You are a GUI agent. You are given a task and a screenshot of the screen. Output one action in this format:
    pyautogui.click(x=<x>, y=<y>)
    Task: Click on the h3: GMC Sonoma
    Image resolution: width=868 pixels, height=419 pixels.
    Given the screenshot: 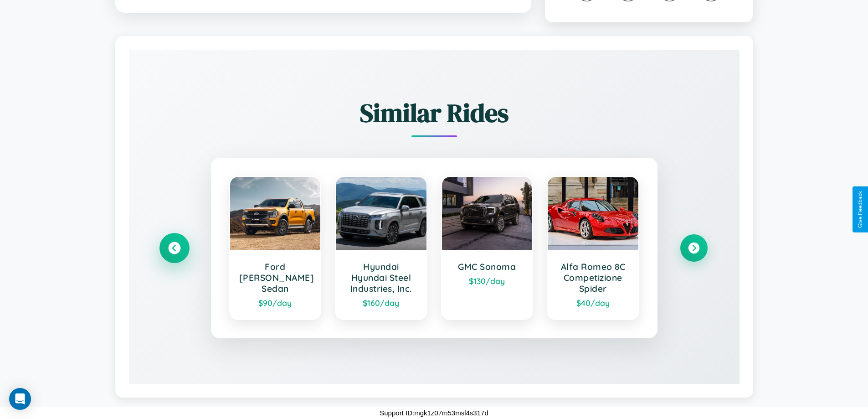 What is the action you would take?
    pyautogui.click(x=487, y=267)
    